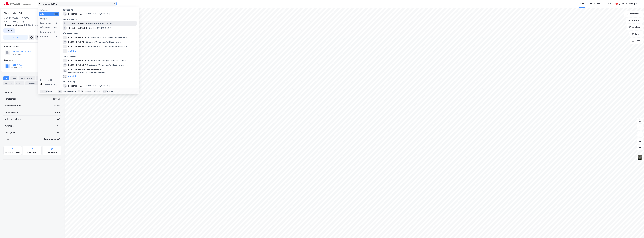 This screenshot has width=644, height=238. I want to click on div: Entra, so click(11, 31).